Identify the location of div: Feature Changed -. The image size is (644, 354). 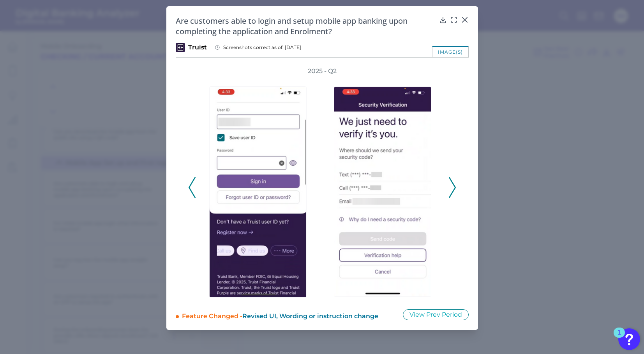
(287, 315).